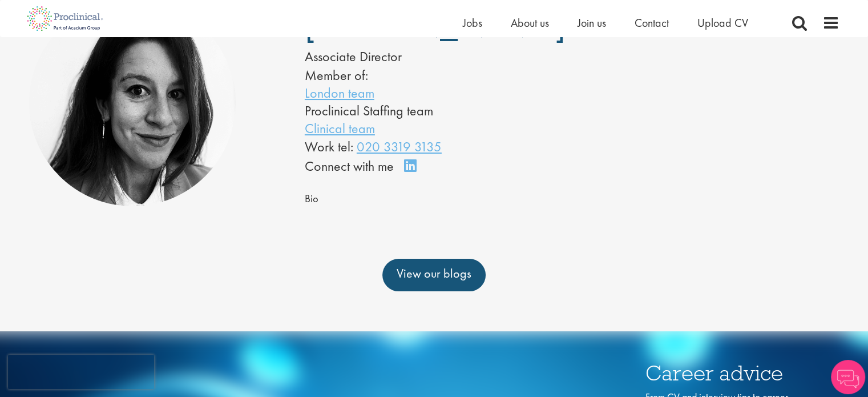 The image size is (868, 397). Describe the element at coordinates (848, 377) in the screenshot. I see `img: Chatbot` at that location.